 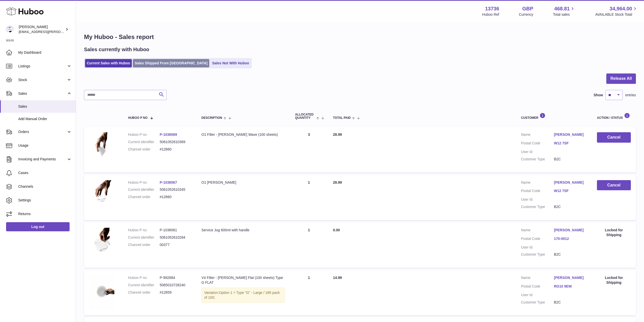 What do you see at coordinates (491, 14) in the screenshot?
I see `div: Huboo Ref` at bounding box center [491, 14].